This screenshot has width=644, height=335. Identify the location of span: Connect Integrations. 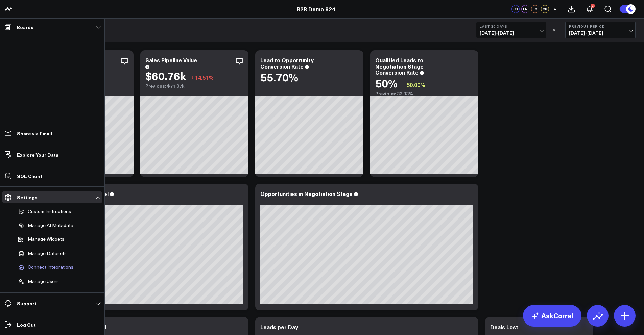
(50, 267).